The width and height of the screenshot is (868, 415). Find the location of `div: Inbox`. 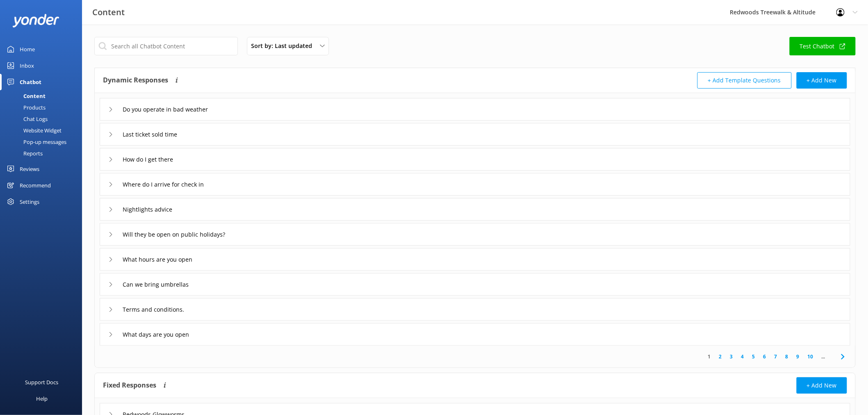

div: Inbox is located at coordinates (26, 66).